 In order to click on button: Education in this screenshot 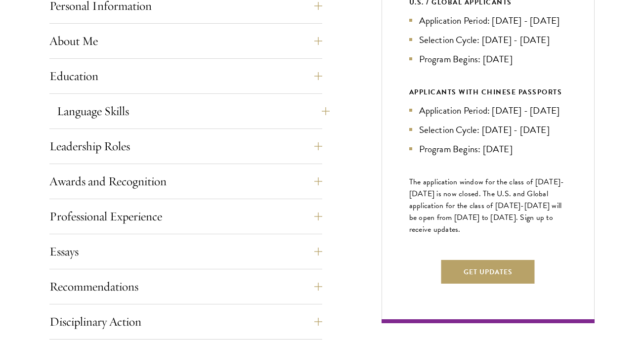, I will do `click(186, 76)`.